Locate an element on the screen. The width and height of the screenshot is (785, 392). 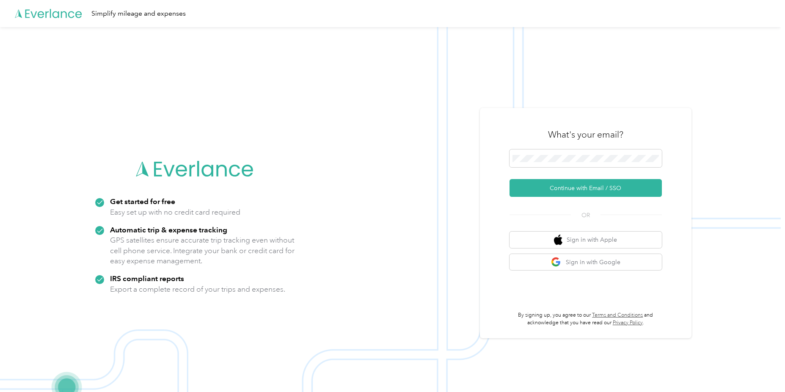
img: google logo is located at coordinates (556, 262).